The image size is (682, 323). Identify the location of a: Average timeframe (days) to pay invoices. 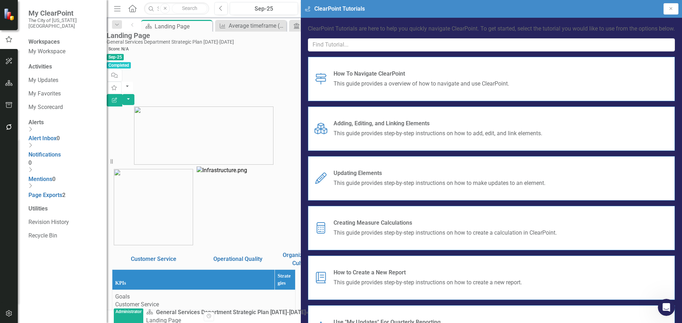
(251, 26).